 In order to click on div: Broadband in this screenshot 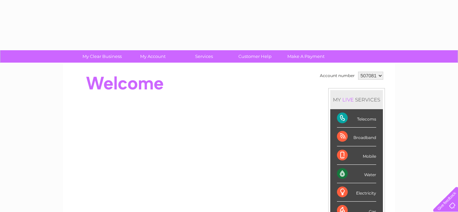, I will do `click(357, 137)`.